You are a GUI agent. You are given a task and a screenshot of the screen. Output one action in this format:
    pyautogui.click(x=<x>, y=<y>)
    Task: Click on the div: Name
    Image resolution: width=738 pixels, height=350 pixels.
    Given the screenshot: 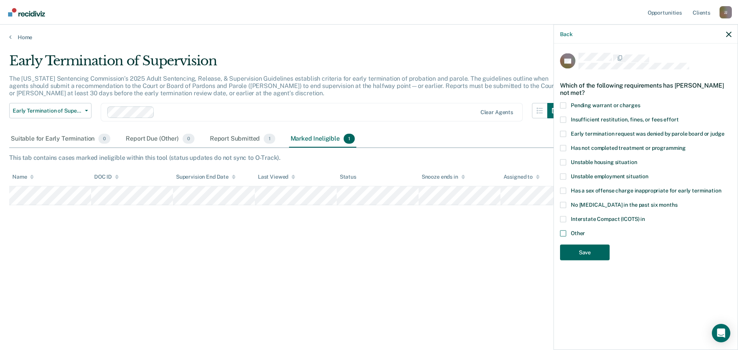 What is the action you would take?
    pyautogui.click(x=23, y=177)
    